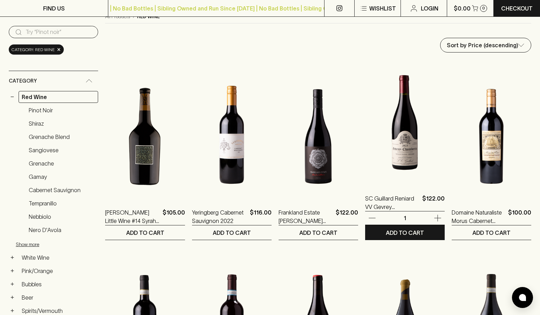 The width and height of the screenshot is (540, 315). I want to click on p: 1, so click(405, 218).